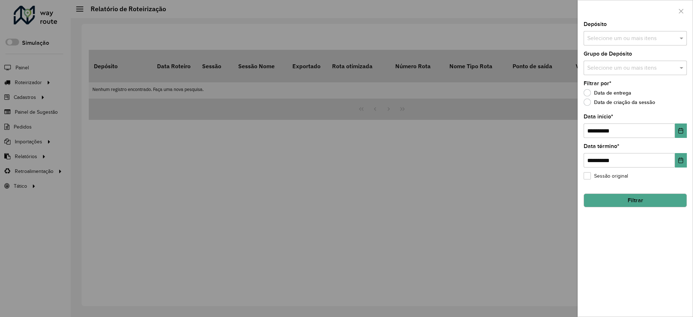 Image resolution: width=693 pixels, height=317 pixels. I want to click on label: Filtrar por, so click(597, 83).